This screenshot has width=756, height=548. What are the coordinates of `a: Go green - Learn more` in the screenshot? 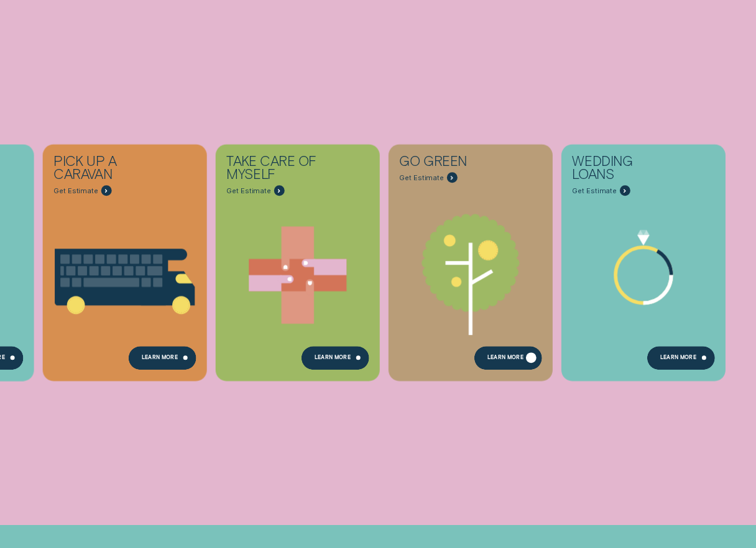 It's located at (471, 259).